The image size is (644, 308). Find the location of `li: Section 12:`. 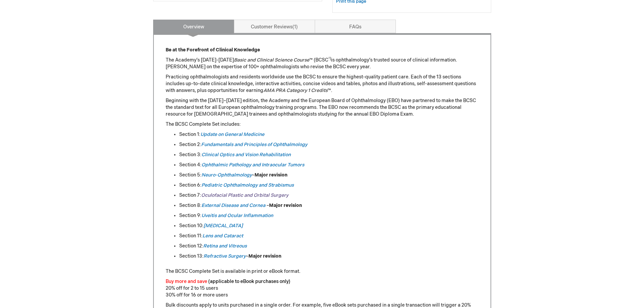

li: Section 12: is located at coordinates (329, 246).